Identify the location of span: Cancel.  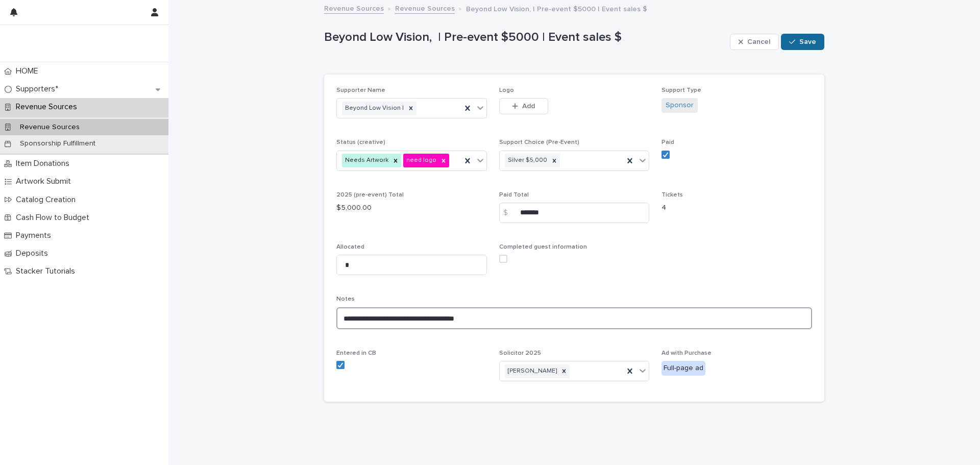
(758, 42).